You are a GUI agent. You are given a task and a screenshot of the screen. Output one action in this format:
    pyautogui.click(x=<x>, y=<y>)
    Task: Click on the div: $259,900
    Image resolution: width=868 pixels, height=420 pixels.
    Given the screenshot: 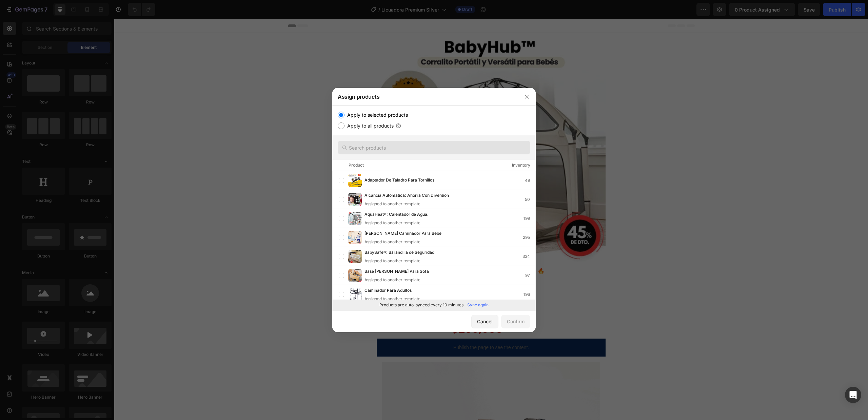 What is the action you would take?
    pyautogui.click(x=363, y=310)
    